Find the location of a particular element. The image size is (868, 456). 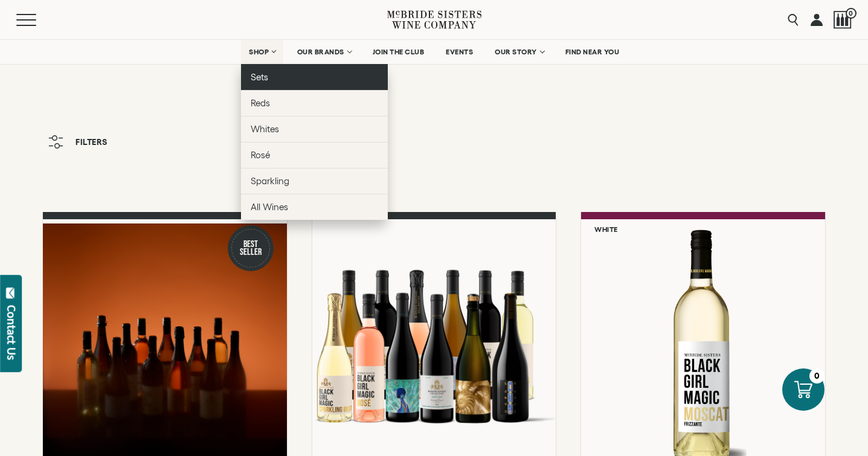

span: OUR BRANDS is located at coordinates (321, 52).